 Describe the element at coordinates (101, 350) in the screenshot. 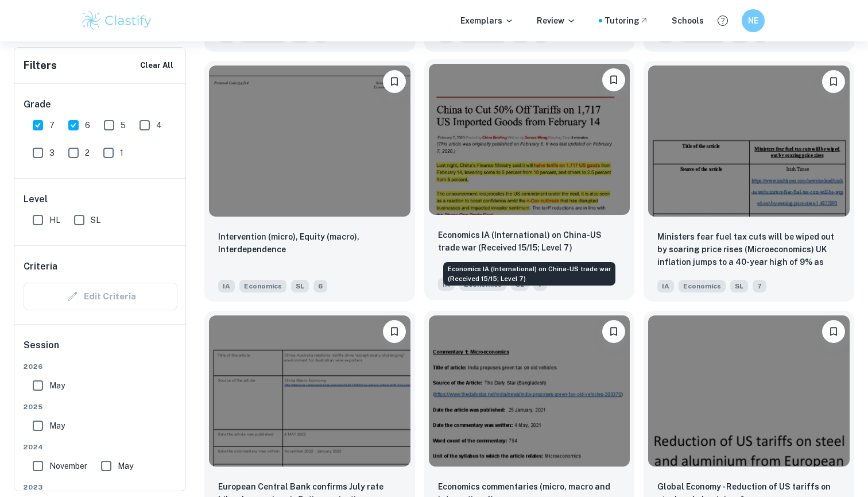

I see `h6: Session` at that location.